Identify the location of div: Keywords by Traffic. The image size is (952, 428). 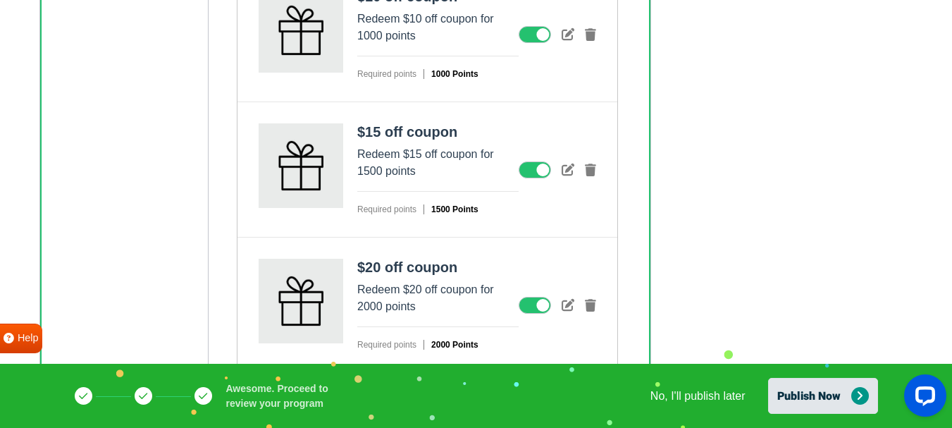
(197, 87).